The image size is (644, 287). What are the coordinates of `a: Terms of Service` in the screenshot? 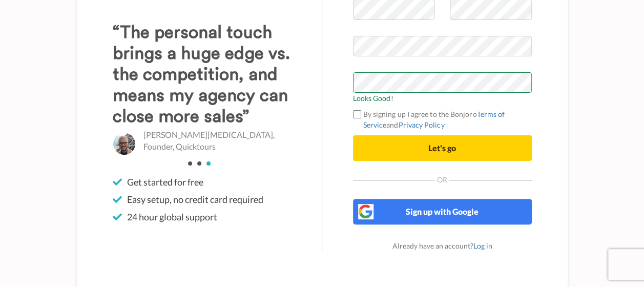 It's located at (434, 119).